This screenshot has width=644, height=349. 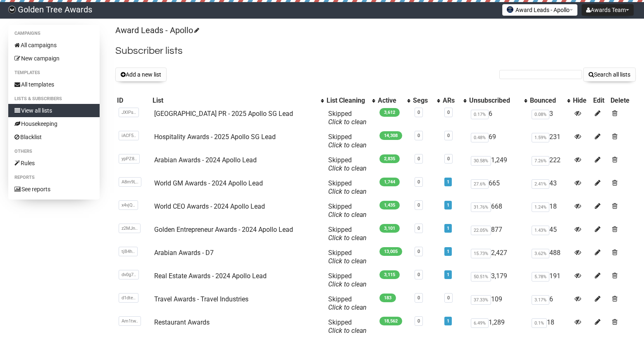 What do you see at coordinates (550, 164) in the screenshot?
I see `td: 222` at bounding box center [550, 164].